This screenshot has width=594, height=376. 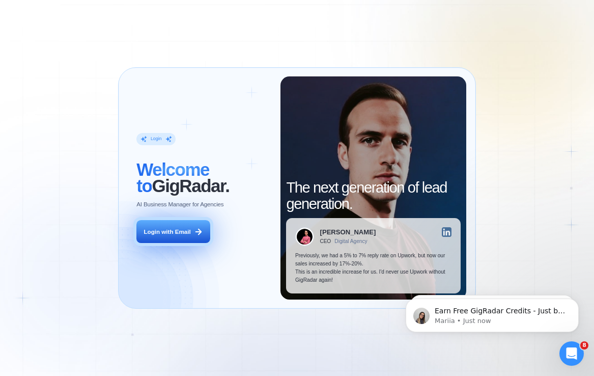 What do you see at coordinates (102, 38) in the screenshot?
I see `div: message notification from Mariia, Just now. Earn Free GigRadar Credits - Just by Sharing Your Sto...` at bounding box center [102, 38].